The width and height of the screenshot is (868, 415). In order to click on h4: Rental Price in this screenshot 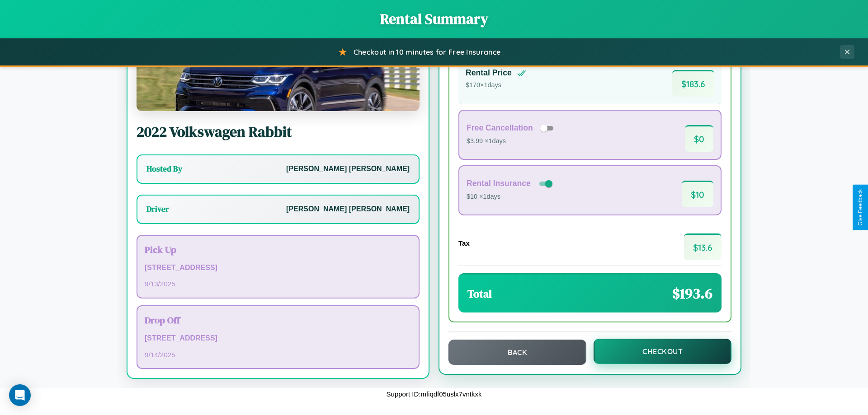, I will do `click(489, 72)`.